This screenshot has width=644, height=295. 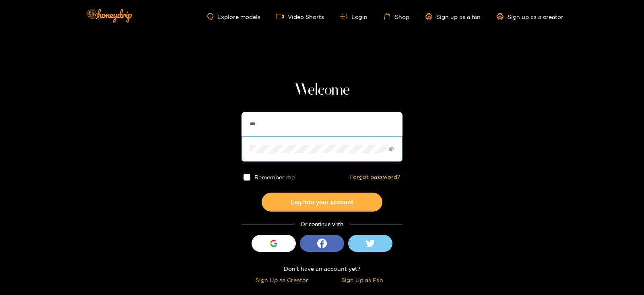 I want to click on a: Forgot password?, so click(x=375, y=177).